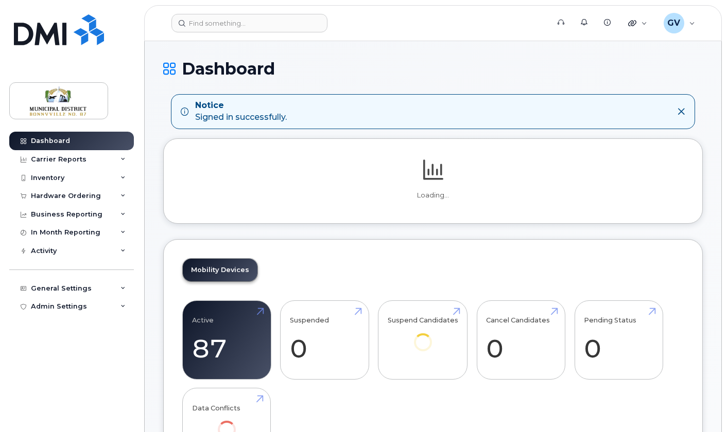 The image size is (727, 432). I want to click on a: Pending Status 0, so click(618, 340).